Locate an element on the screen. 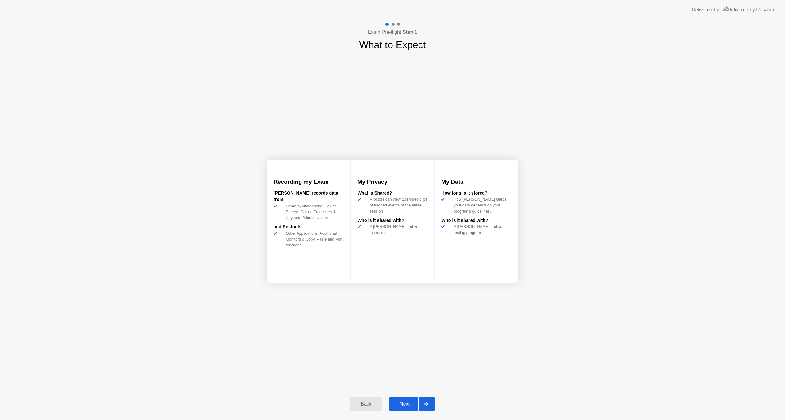 This screenshot has width=785, height=420. div: Next is located at coordinates (405, 404).